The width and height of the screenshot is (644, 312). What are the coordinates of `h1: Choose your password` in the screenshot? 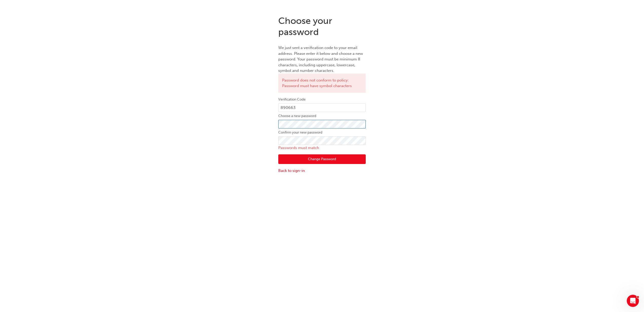 It's located at (322, 26).